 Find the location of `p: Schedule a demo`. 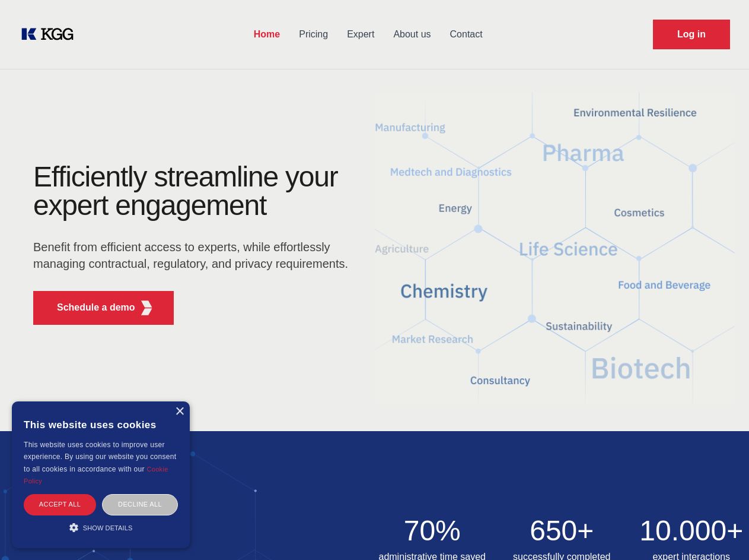

p: Schedule a demo is located at coordinates (96, 308).